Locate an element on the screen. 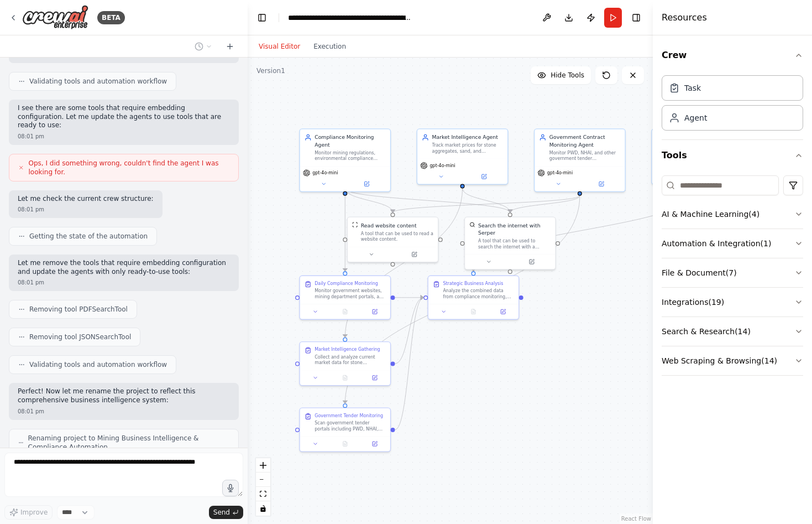 The width and height of the screenshot is (812, 524). button: Hide left sidebar is located at coordinates (262, 18).